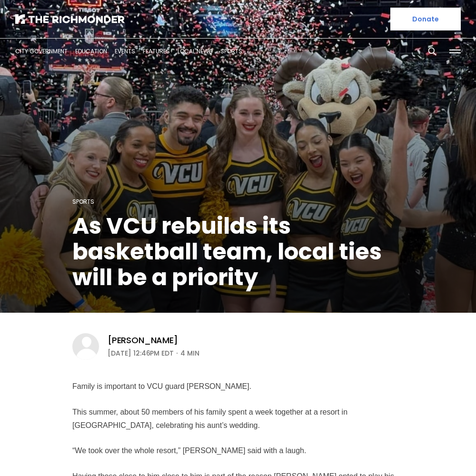 This screenshot has height=476, width=476. I want to click on button: Search this site, so click(432, 51).